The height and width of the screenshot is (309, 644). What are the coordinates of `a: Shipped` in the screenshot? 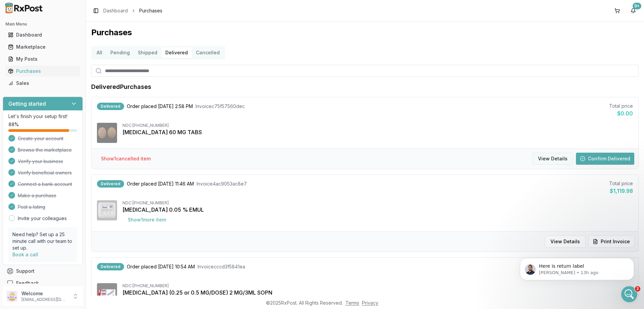 It's located at (148, 52).